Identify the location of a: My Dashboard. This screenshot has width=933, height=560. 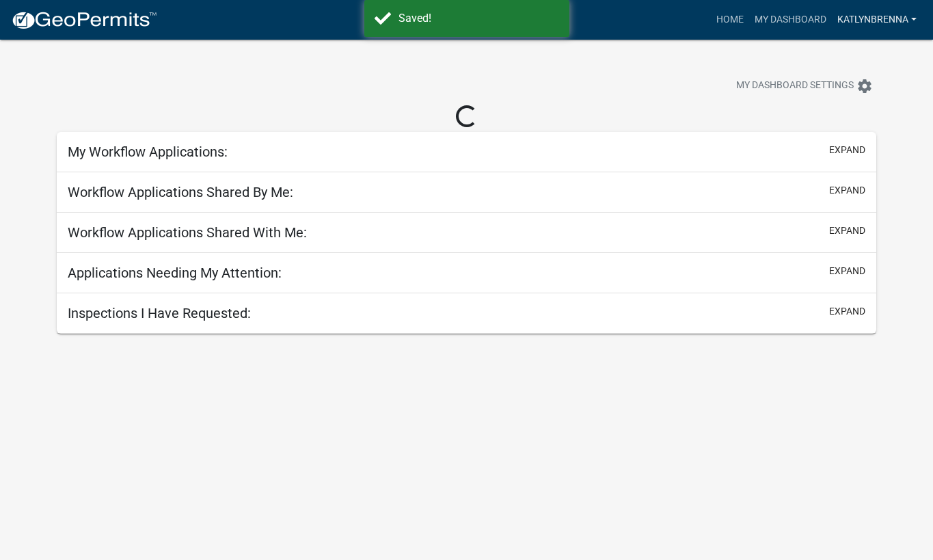
(789, 20).